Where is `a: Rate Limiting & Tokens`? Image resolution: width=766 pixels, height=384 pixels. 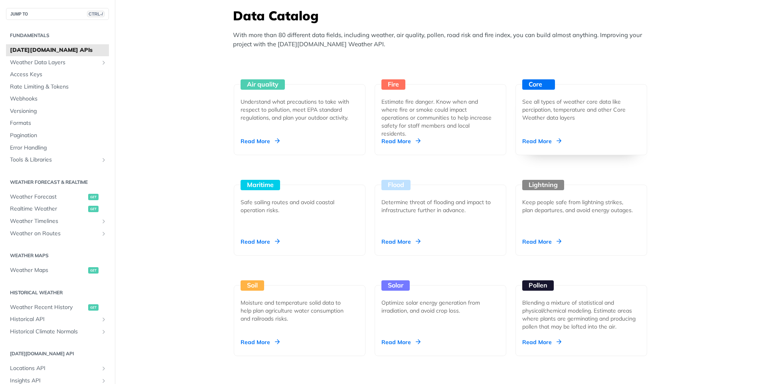 a: Rate Limiting & Tokens is located at coordinates (57, 87).